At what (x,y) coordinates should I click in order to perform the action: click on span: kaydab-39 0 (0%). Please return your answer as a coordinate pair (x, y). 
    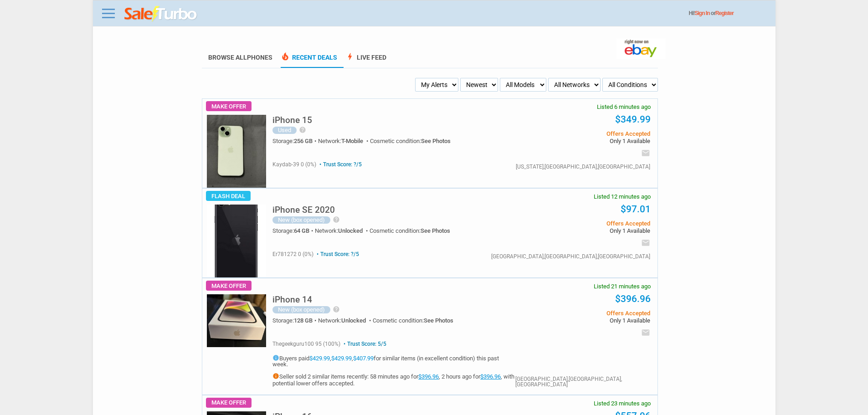
    Looking at the image, I should click on (295, 164).